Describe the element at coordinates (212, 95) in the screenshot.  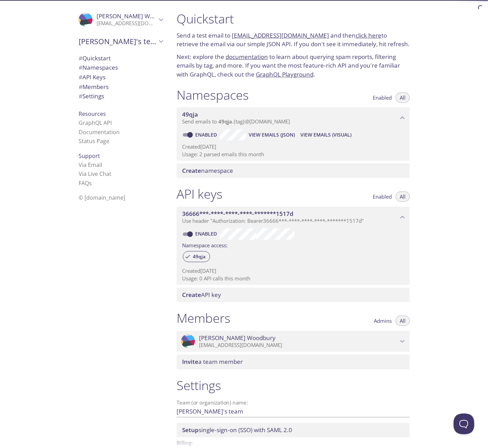
I see `h1: Namespaces` at that location.